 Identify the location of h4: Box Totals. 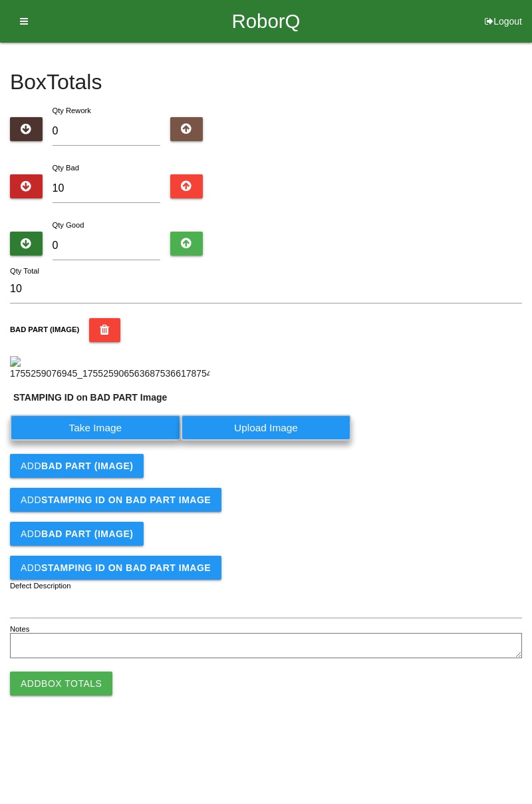
(266, 81).